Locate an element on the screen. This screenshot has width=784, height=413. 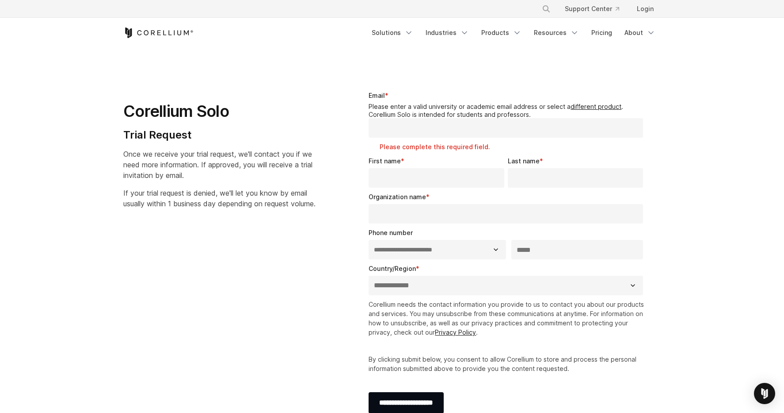
span: Once we receive your trial request, we'll contact you if we need more information. If approved, y... is located at coordinates (218, 164).